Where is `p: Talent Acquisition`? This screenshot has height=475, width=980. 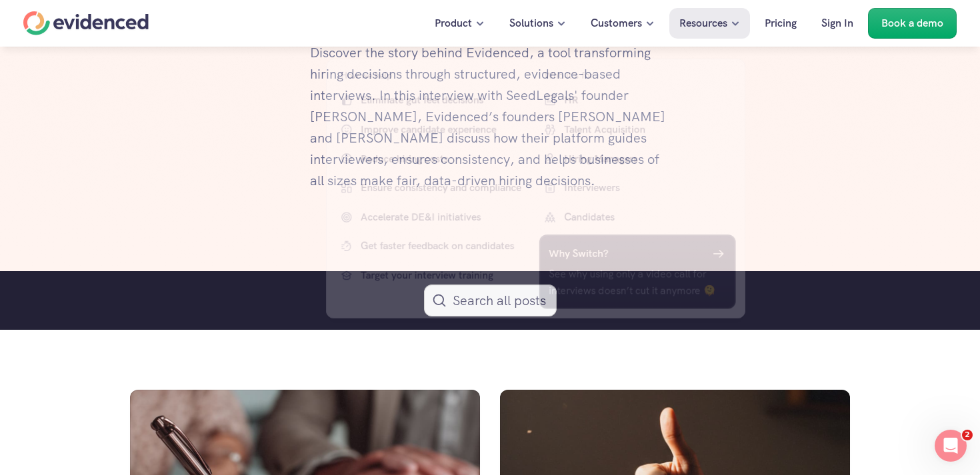
p: Talent Acquisition is located at coordinates (647, 129).